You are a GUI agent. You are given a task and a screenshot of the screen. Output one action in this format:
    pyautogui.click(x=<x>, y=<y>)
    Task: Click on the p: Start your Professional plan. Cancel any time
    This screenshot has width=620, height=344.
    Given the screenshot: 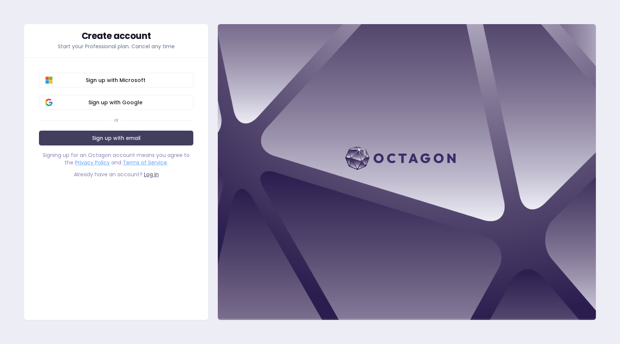 What is the action you would take?
    pyautogui.click(x=116, y=46)
    